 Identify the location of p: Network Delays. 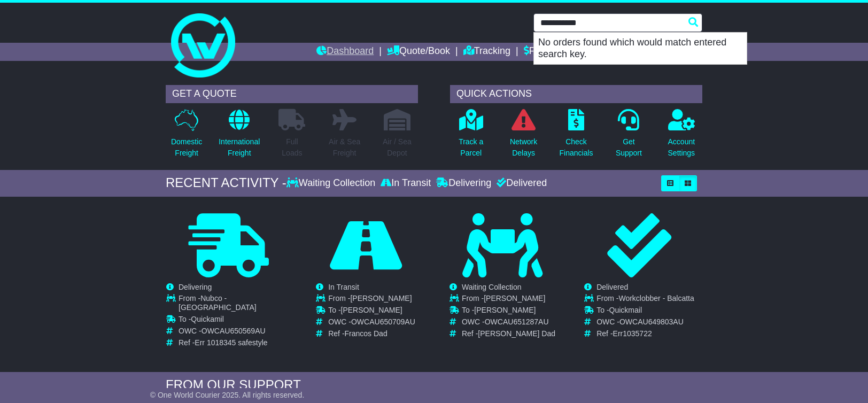
(523, 148).